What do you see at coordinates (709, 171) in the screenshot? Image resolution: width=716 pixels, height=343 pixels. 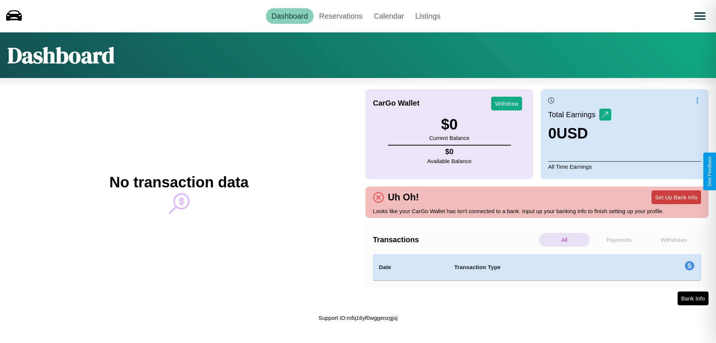 I see `div: Give Feedback` at bounding box center [709, 171].